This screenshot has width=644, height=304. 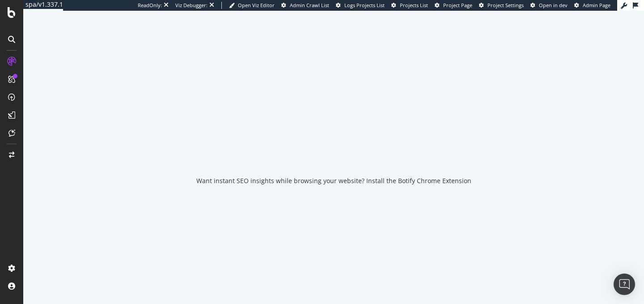 What do you see at coordinates (597, 5) in the screenshot?
I see `span: Admin Page` at bounding box center [597, 5].